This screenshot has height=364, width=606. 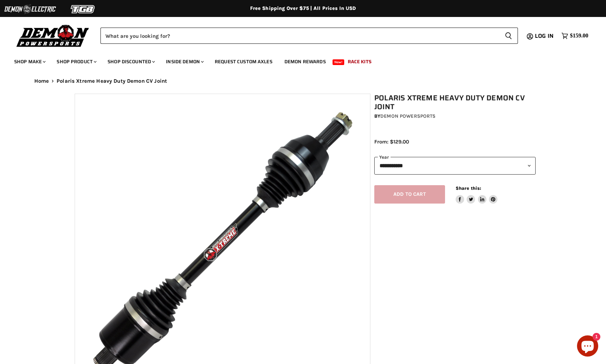 What do you see at coordinates (184, 61) in the screenshot?
I see `a: Inside Demon` at bounding box center [184, 61].